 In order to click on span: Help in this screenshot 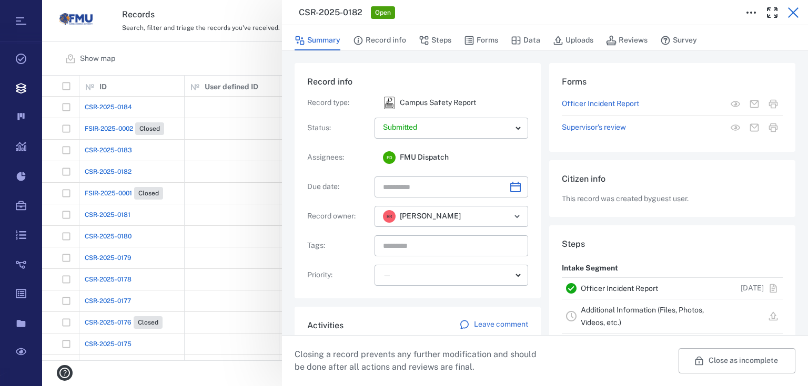, I will do `click(34, 12)`.